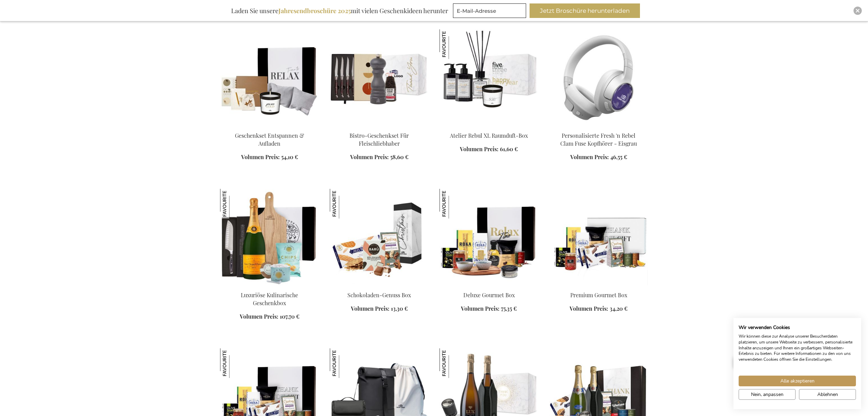  Describe the element at coordinates (290, 157) in the screenshot. I see `span: 54,10 €` at that location.